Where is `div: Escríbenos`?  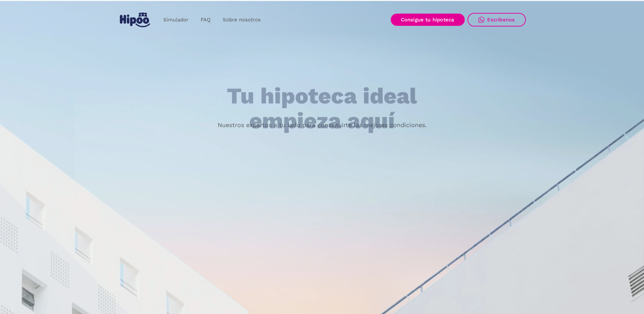
div: Escríbenos is located at coordinates (501, 20).